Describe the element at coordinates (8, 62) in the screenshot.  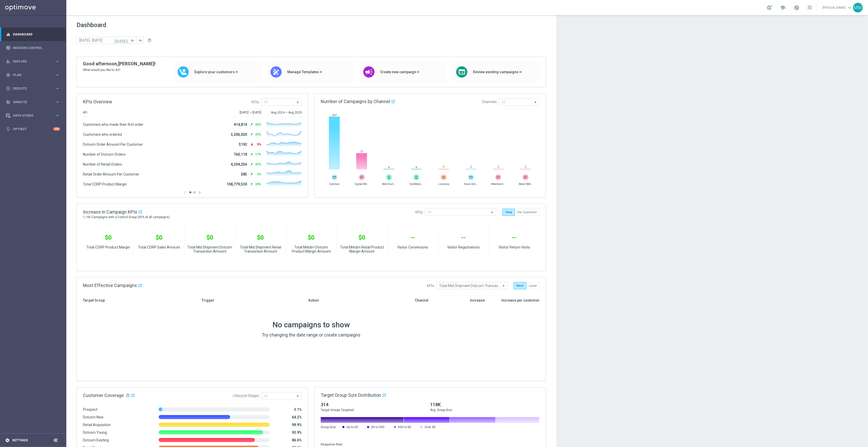
I see `i: person_search` at that location.